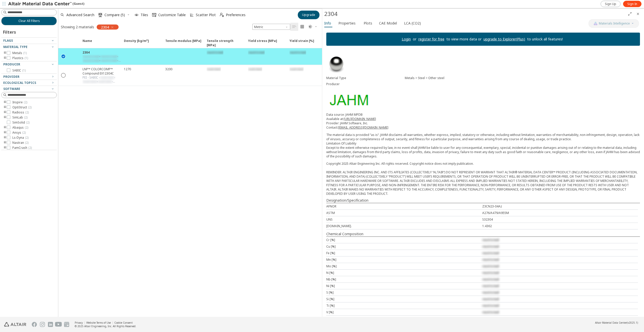 This screenshot has height=332, width=644. I want to click on div: A276/A479/A955M, so click(560, 213).